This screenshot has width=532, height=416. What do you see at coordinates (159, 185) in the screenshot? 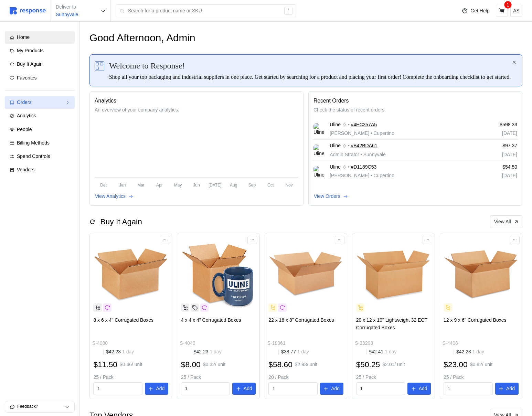
I see `tspan: Apr` at bounding box center [159, 185].